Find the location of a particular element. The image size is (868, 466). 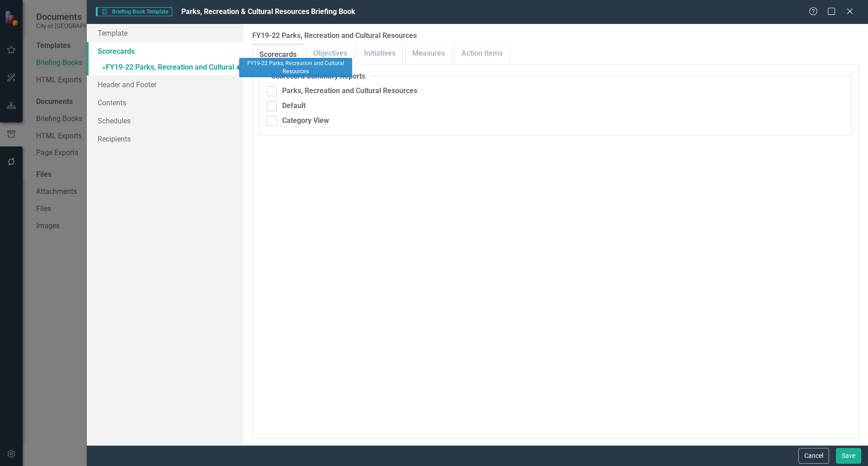

button: Cancel is located at coordinates (813, 455).